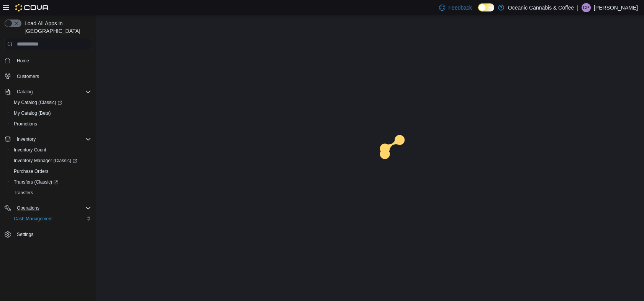 The image size is (644, 301). Describe the element at coordinates (23, 61) in the screenshot. I see `a: Home` at that location.